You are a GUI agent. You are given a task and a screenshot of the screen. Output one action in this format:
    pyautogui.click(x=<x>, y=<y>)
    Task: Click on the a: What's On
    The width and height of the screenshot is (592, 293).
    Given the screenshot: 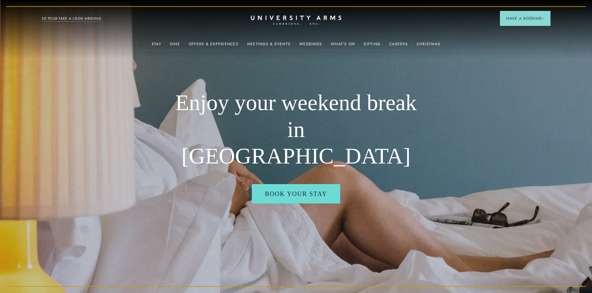 What is the action you would take?
    pyautogui.click(x=342, y=46)
    